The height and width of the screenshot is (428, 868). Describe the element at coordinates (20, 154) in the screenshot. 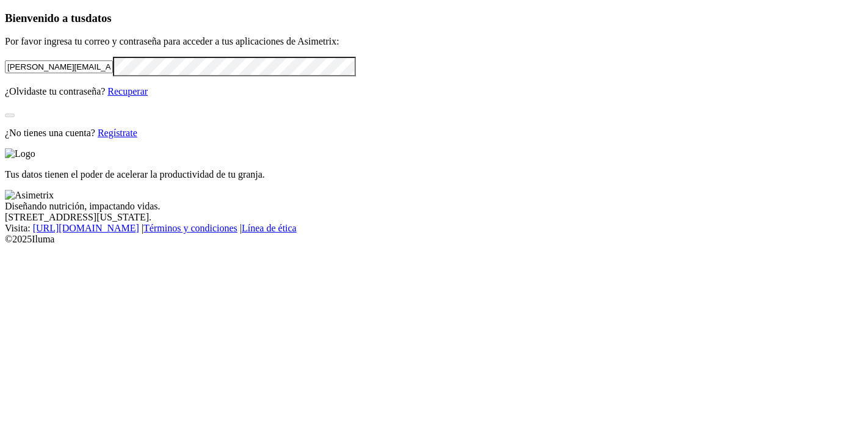

I see `img: Logo` at that location.